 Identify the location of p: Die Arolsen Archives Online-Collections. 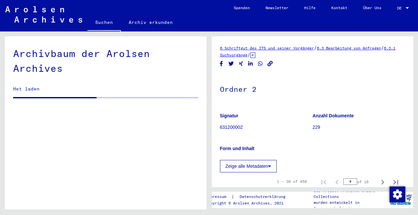
(351, 193).